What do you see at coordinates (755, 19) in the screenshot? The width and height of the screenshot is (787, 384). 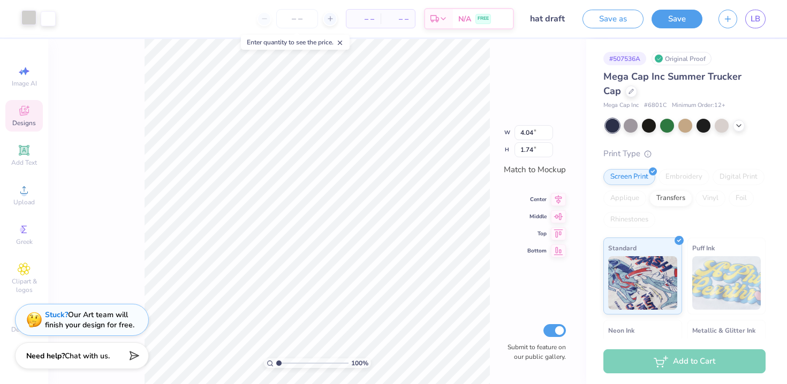 I see `span: LB` at bounding box center [755, 19].